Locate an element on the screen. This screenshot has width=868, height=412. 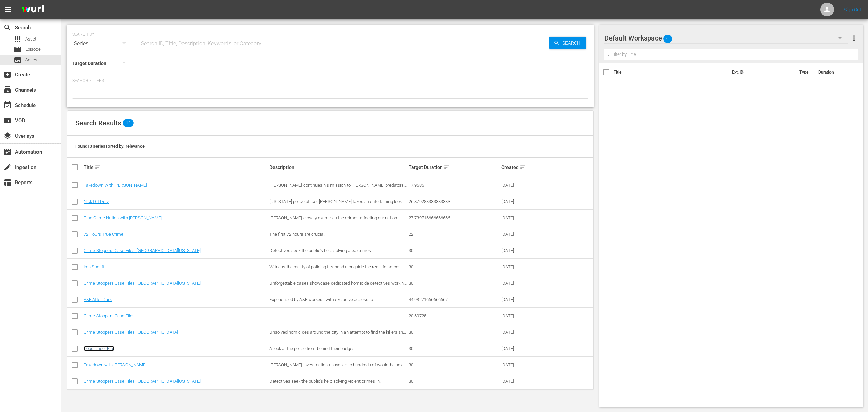
span: VOD is located at coordinates (7, 121).